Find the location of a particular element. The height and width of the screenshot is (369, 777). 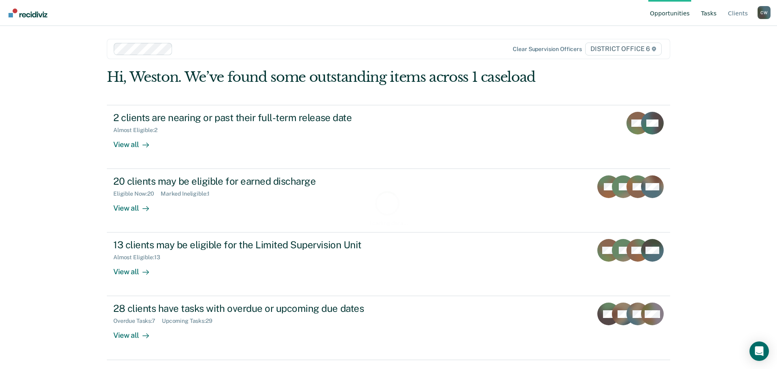

div: C W is located at coordinates (764, 13).